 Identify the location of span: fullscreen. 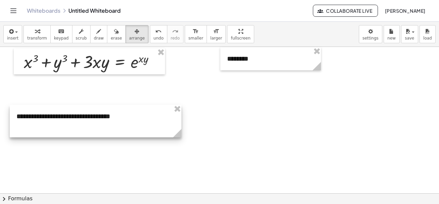
(240, 38).